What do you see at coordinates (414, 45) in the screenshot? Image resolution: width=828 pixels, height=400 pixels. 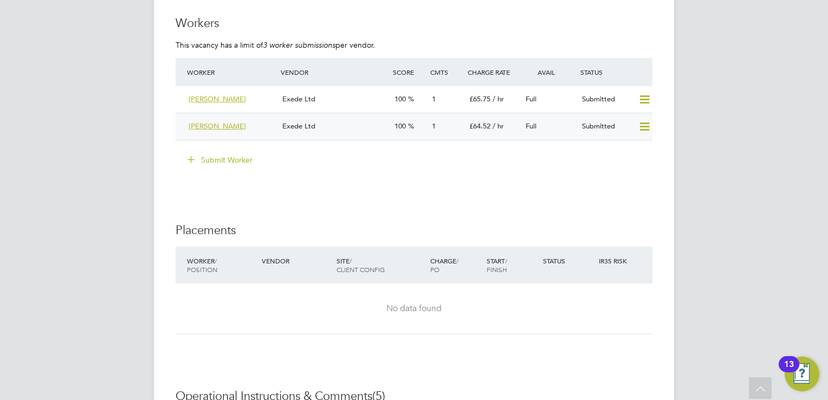 I see `p: This vacancy has a limit of per vendor.` at bounding box center [414, 45].